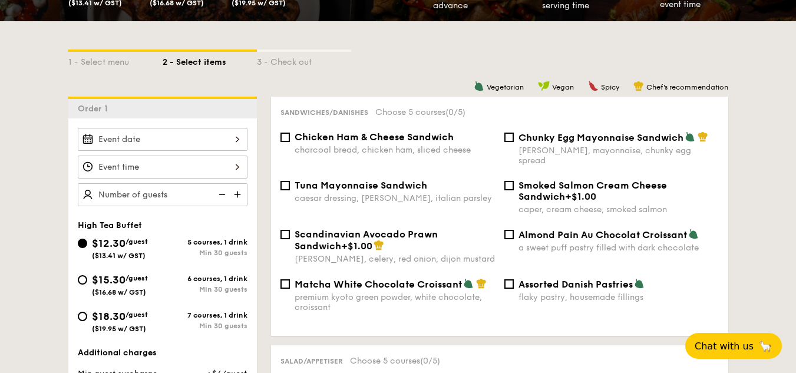  I want to click on div: 1 - Select menu, so click(115, 60).